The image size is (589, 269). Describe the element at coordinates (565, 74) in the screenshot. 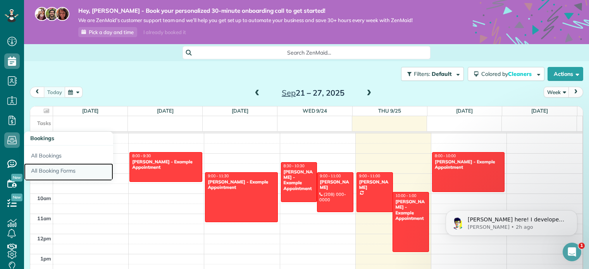

I see `button: Actions` at that location.